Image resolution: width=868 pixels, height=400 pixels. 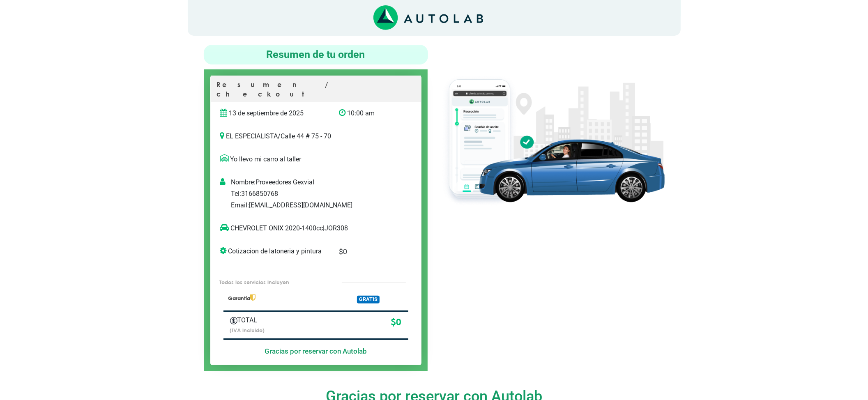 What do you see at coordinates (315, 159) in the screenshot?
I see `p: Yo llevo mi carro al taller` at bounding box center [315, 159].